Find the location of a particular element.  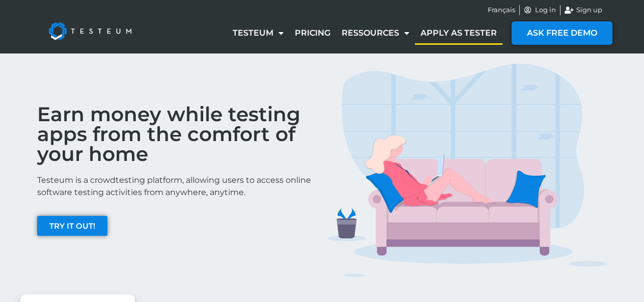

span: Français is located at coordinates (501, 10).